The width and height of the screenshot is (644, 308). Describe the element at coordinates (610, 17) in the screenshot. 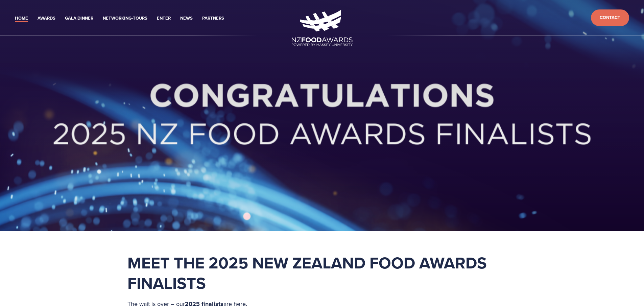

I see `a: Contact` at that location.